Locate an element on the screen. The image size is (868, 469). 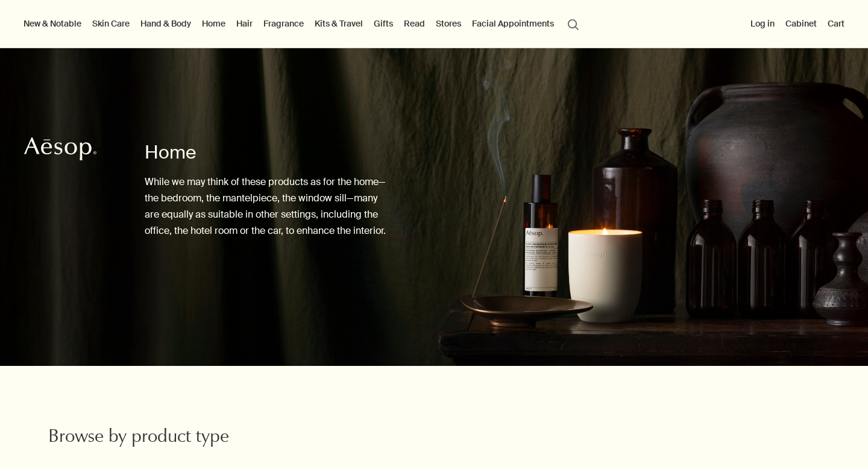
a: Hair is located at coordinates (244, 24).